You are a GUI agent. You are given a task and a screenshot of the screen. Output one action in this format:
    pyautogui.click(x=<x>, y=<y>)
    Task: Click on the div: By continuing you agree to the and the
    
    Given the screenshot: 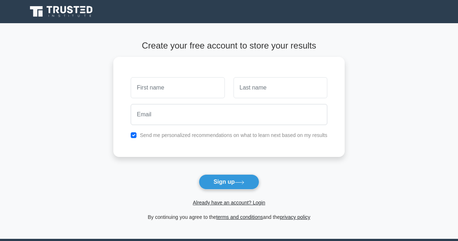 What is the action you would take?
    pyautogui.click(x=229, y=217)
    